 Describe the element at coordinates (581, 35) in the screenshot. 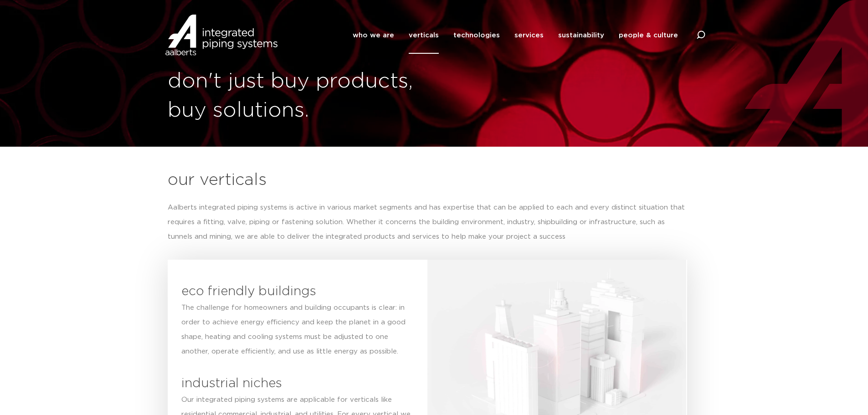

I see `a: sustainability` at that location.